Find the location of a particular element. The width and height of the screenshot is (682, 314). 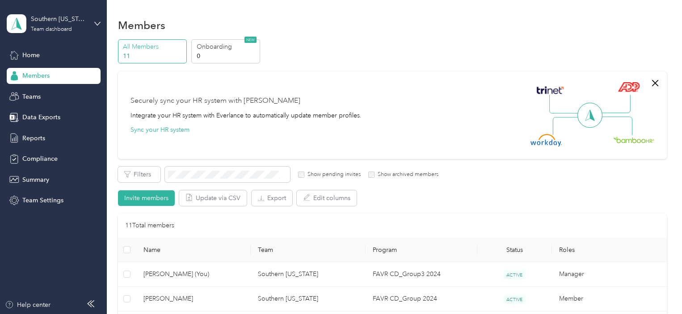

th: Program is located at coordinates (421, 250).